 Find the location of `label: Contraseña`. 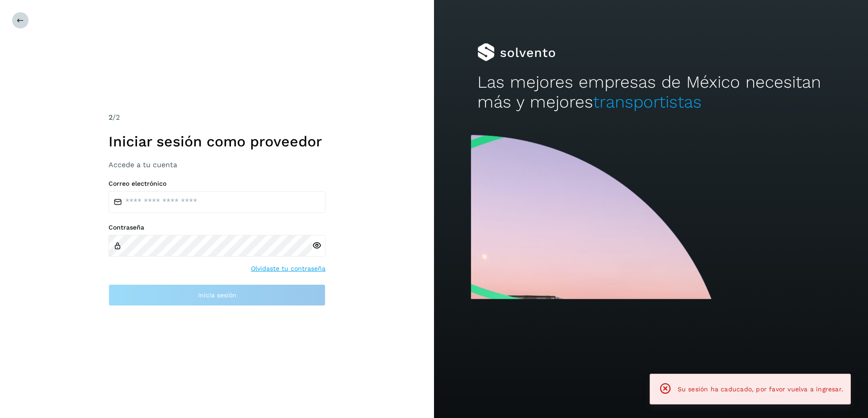

label: Contraseña is located at coordinates (217, 227).